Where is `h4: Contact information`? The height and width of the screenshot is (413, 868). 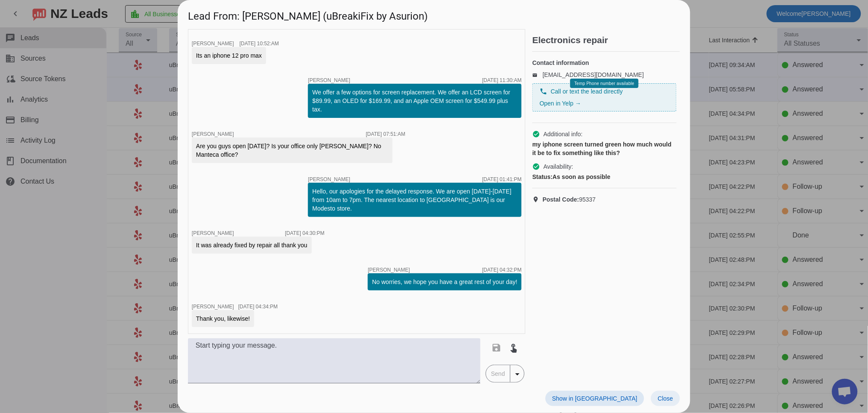
h4: Contact information is located at coordinates (605, 63).